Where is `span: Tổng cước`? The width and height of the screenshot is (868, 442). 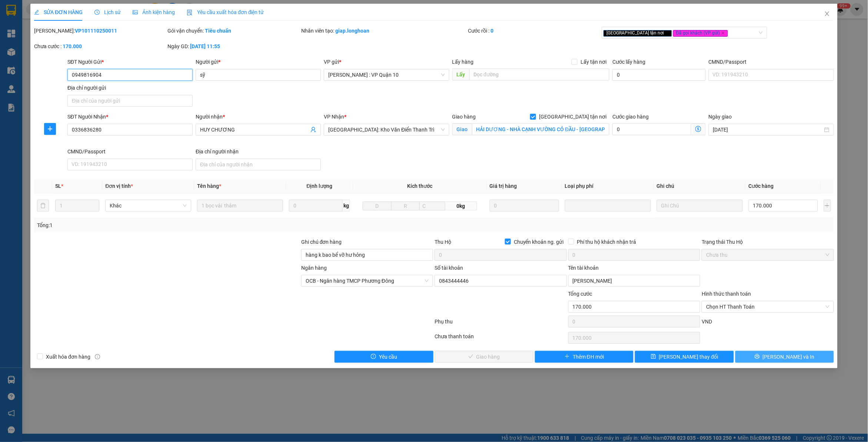 span: Tổng cước is located at coordinates (580, 294).